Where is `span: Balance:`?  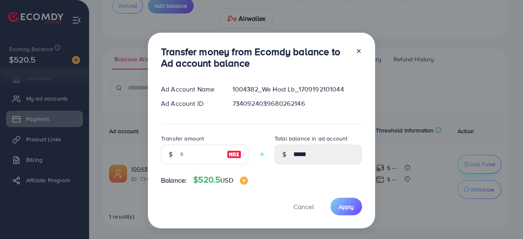 span: Balance: is located at coordinates (174, 180).